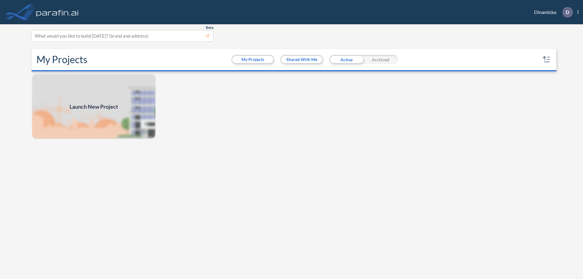 This screenshot has height=279, width=583. I want to click on button: Shared With Me, so click(302, 60).